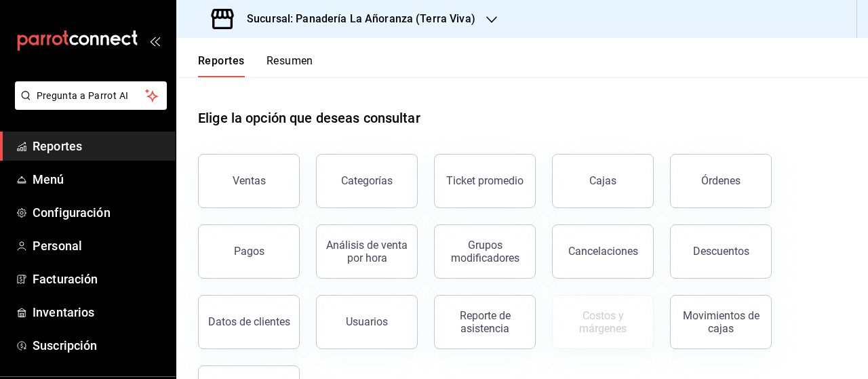  What do you see at coordinates (99, 146) in the screenshot?
I see `span: Reportes` at bounding box center [99, 146].